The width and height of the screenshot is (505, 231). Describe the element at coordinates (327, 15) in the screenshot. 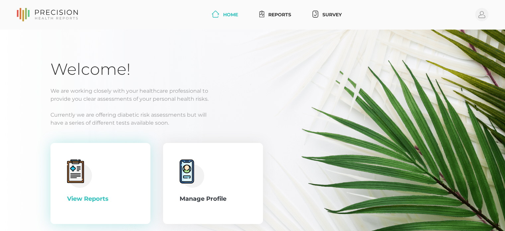

I see `a: Survey` at that location.